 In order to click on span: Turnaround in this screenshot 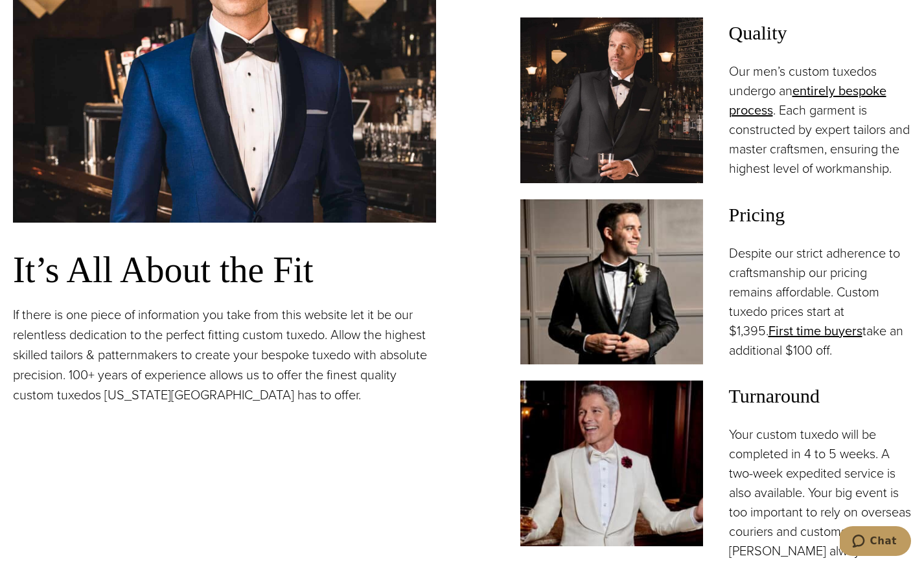, I will do `click(821, 397)`.